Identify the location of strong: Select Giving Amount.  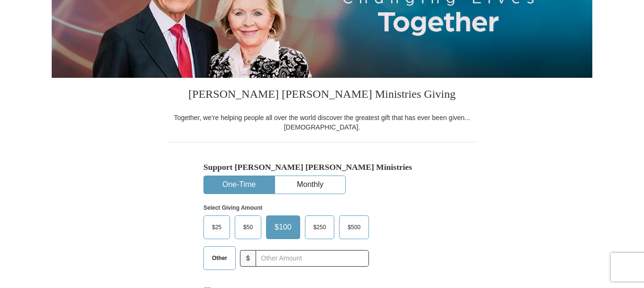
(233, 208).